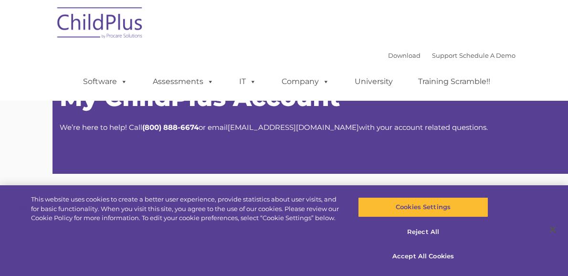 This screenshot has height=276, width=568. I want to click on a: Assessments, so click(183, 82).